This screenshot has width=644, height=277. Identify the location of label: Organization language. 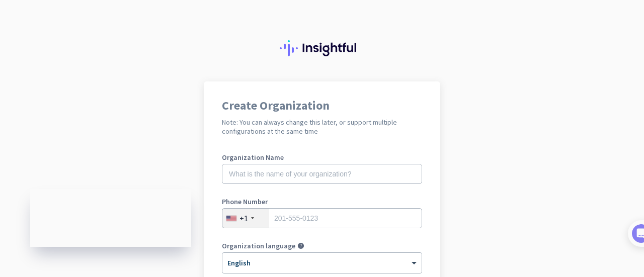
(259, 246).